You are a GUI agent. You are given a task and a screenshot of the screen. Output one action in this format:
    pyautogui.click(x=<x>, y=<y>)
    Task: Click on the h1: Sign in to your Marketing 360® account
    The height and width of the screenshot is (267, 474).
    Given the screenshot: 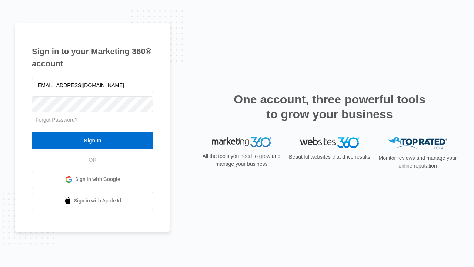 What is the action you would take?
    pyautogui.click(x=93, y=57)
    